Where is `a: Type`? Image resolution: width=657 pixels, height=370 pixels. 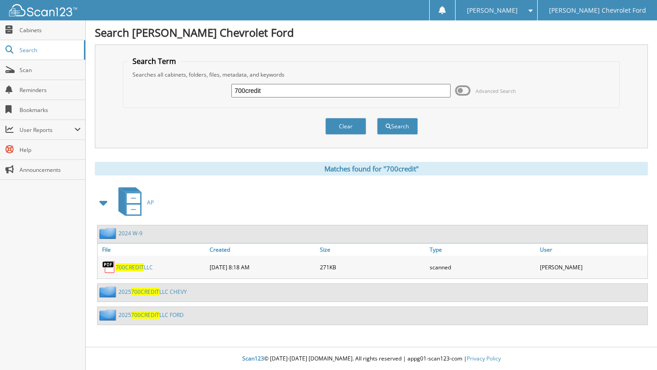 a: Type is located at coordinates (482, 249).